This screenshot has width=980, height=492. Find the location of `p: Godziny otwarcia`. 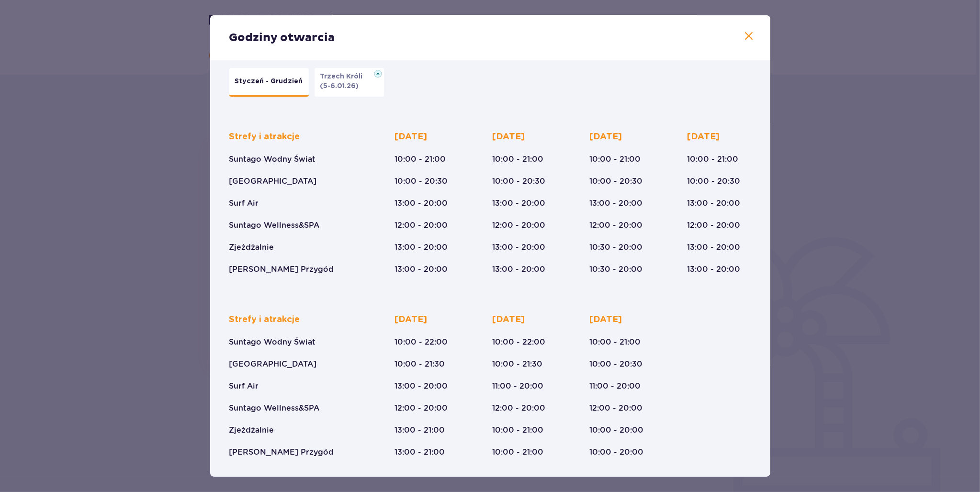

p: Godziny otwarcia is located at coordinates (282, 38).